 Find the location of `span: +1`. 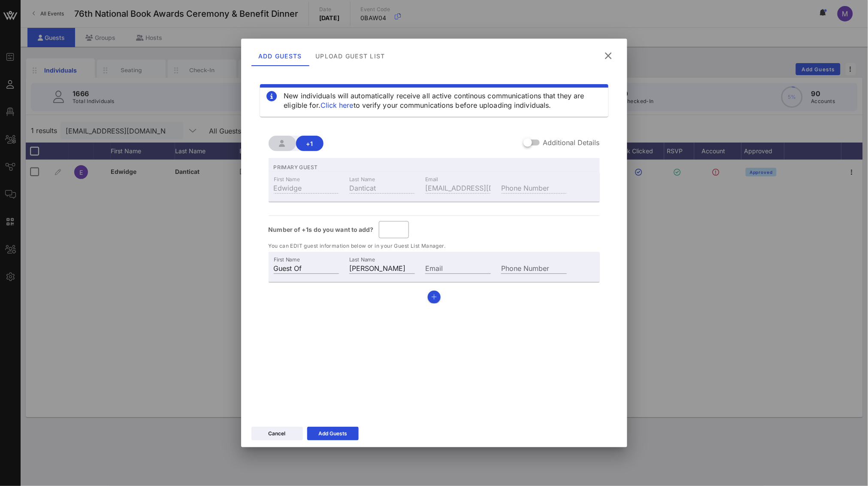

span: +1 is located at coordinates (310, 143).